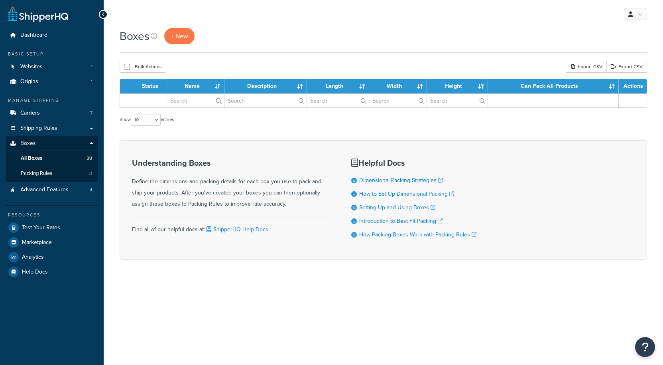 The height and width of the screenshot is (365, 663). What do you see at coordinates (52, 128) in the screenshot?
I see `a: Shipping Rules` at bounding box center [52, 128].